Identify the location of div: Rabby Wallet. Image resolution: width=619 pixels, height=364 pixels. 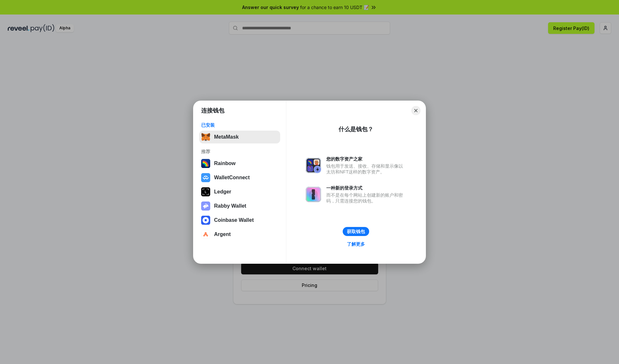
(230, 206).